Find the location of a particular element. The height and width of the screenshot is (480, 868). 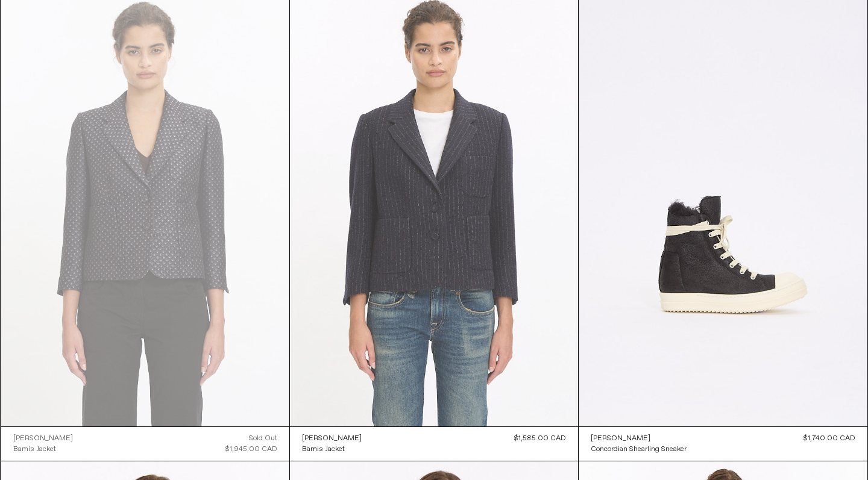

div: Concordian Shearling Sneaker is located at coordinates (638, 449).